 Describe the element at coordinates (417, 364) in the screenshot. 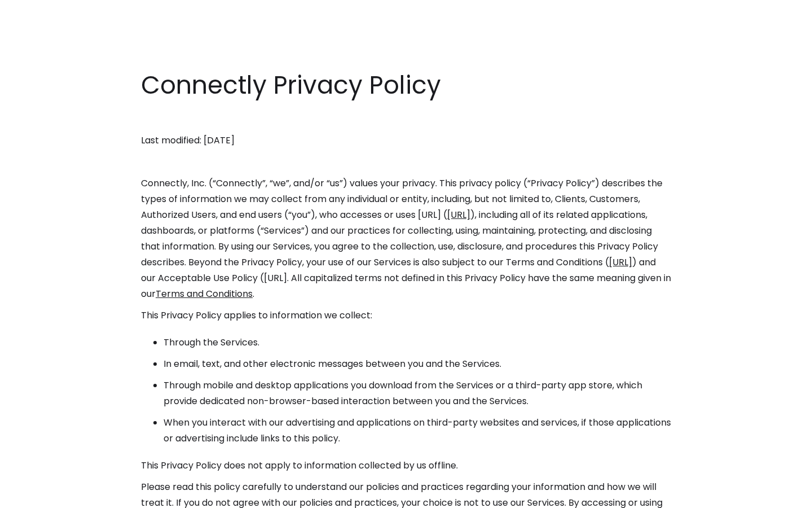

I see `li: In email, text, and other electronic messages between you and the Services.` at that location.